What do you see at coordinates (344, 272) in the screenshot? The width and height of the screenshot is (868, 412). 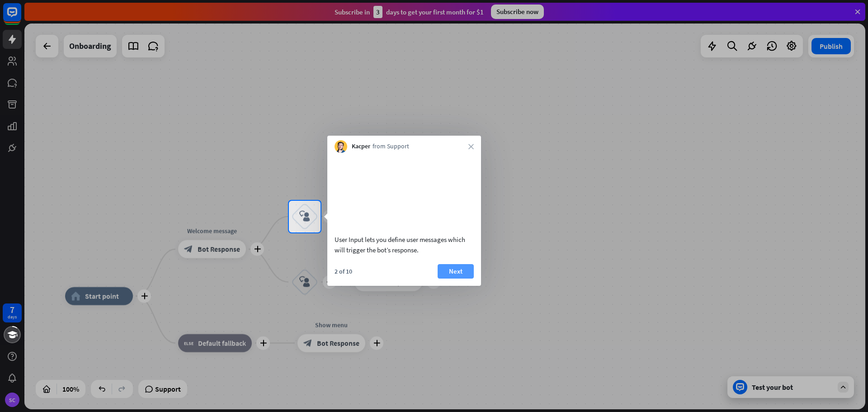 I see `div: 2 of 10` at bounding box center [344, 272].